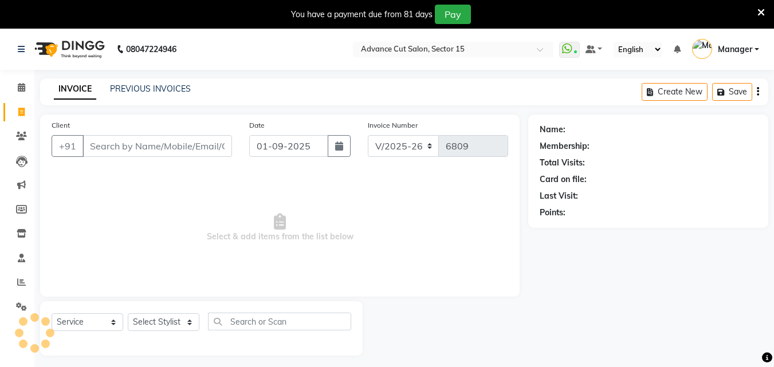 This screenshot has width=774, height=367. I want to click on div: You have a payment due from 81 days, so click(362, 14).